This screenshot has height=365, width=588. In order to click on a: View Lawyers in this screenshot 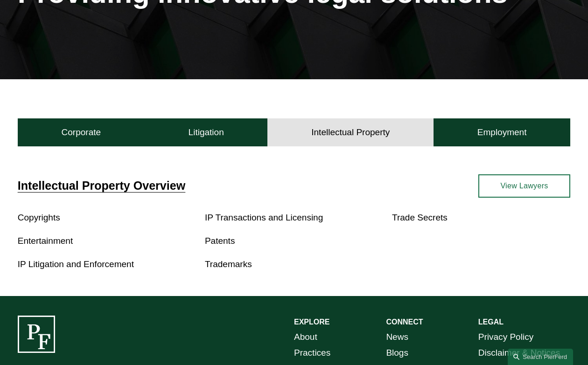, I will do `click(524, 186)`.